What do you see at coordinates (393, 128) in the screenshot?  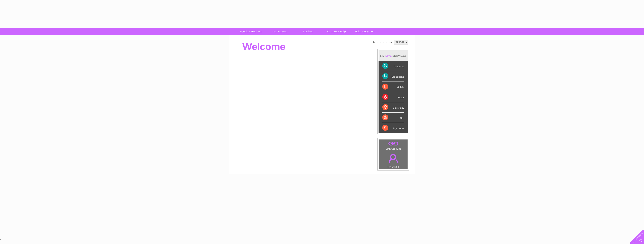 I see `div: Payments` at bounding box center [393, 128].